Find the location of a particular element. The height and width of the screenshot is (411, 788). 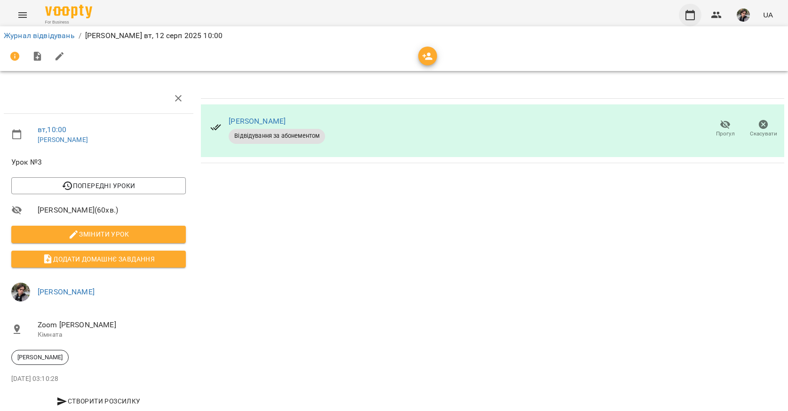

span: For Business is located at coordinates (69, 22).